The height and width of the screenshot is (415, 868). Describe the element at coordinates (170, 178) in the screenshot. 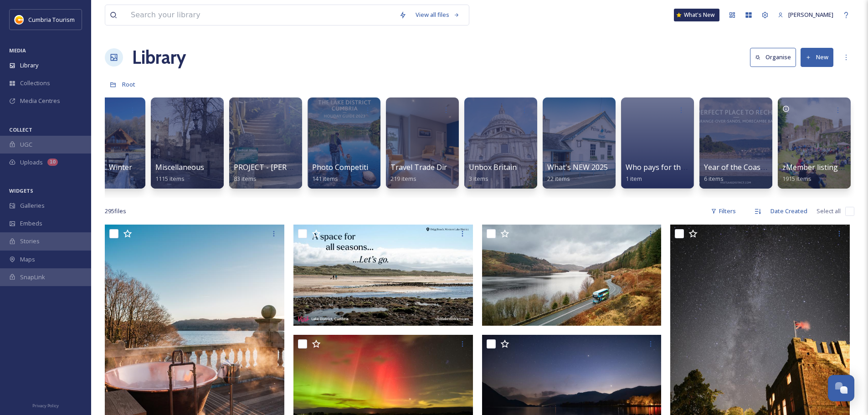

I see `span: 1115 items` at that location.